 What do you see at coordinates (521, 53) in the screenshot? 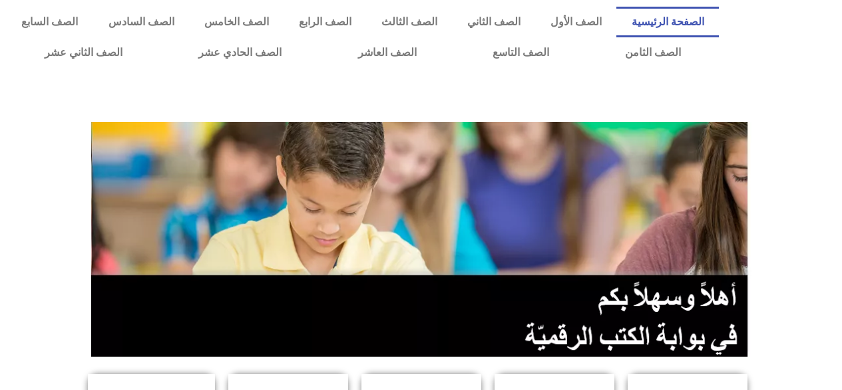
I see `a: الصف التاسع` at bounding box center [521, 53].